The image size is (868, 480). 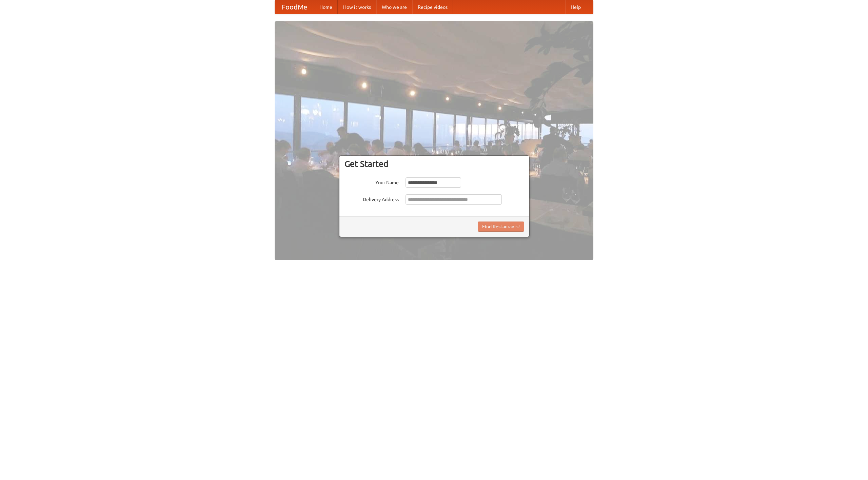 I want to click on a: FoodMe, so click(x=294, y=7).